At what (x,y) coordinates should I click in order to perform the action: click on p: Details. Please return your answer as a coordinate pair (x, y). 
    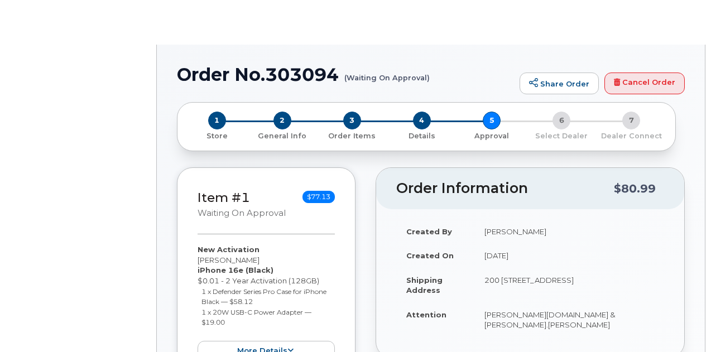
    Looking at the image, I should click on (422, 136).